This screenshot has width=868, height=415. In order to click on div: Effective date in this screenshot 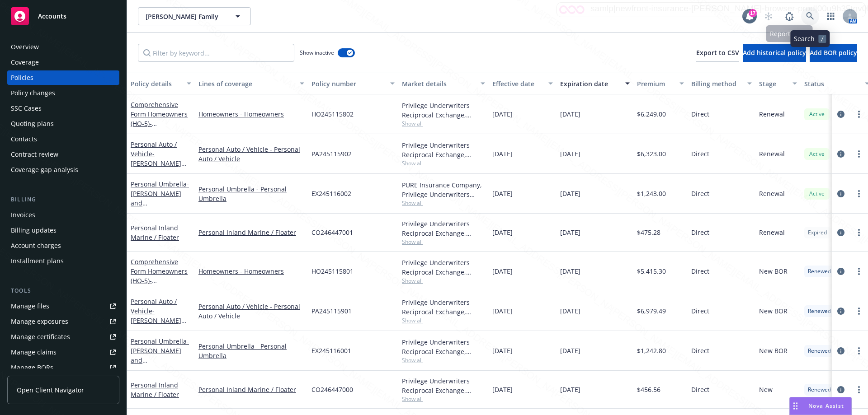, I will do `click(518, 83)`.